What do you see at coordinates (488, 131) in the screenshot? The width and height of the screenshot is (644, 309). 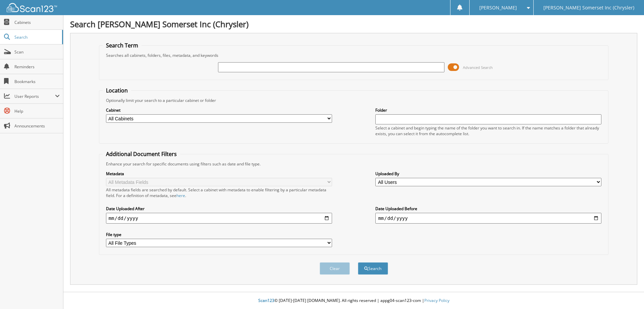 I see `div: Select a cabinet and begin typing the name of the folder you want to search in. If the name match...` at bounding box center [488, 131].